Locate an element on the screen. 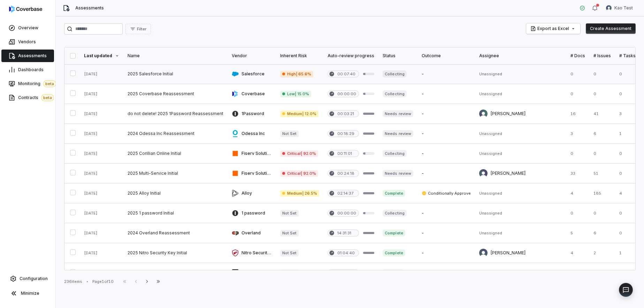 The width and height of the screenshot is (644, 308). div: # Docs is located at coordinates (578, 56).